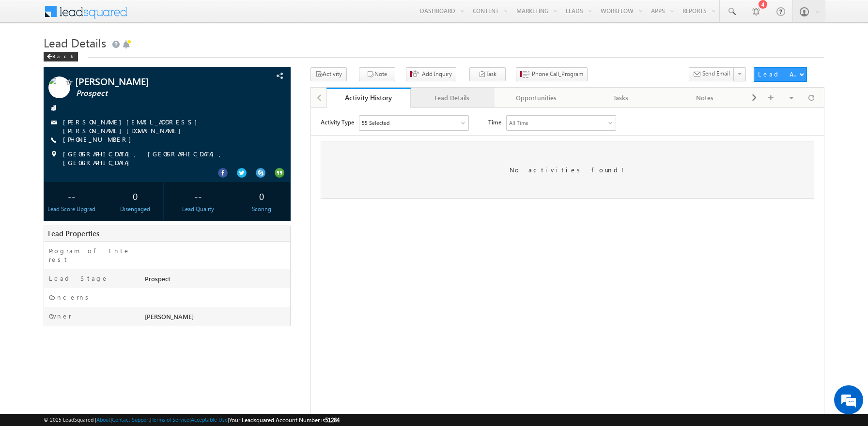 Image resolution: width=868 pixels, height=426 pixels. I want to click on button: Add Inquiry, so click(431, 74).